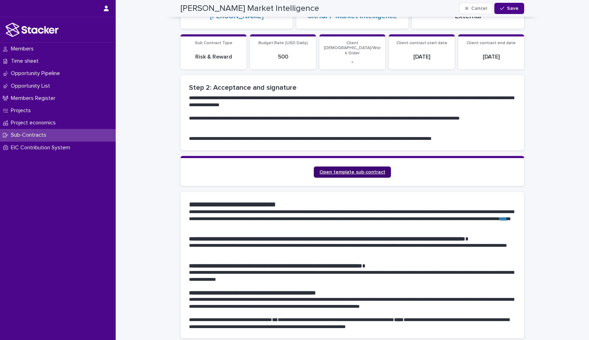  Describe the element at coordinates (34, 98) in the screenshot. I see `p: Members Register` at that location.